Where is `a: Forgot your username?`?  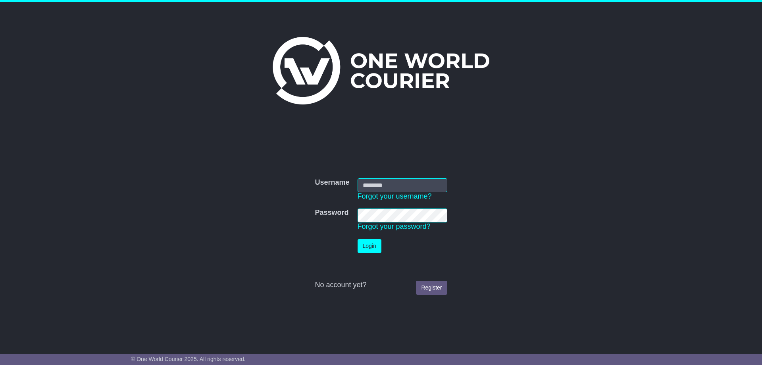 a: Forgot your username? is located at coordinates (395, 196).